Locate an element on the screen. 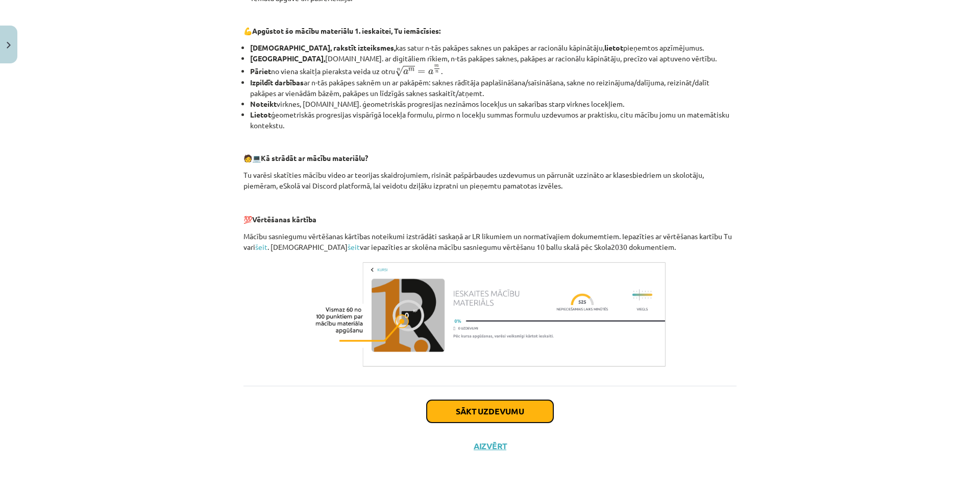 Image resolution: width=980 pixels, height=489 pixels. p: Mācību sasniegumu vērtēšanas kārtības noteikumi izstrādāti saskaņā ar LR likumiem un normatīvajie... is located at coordinates (490, 242).